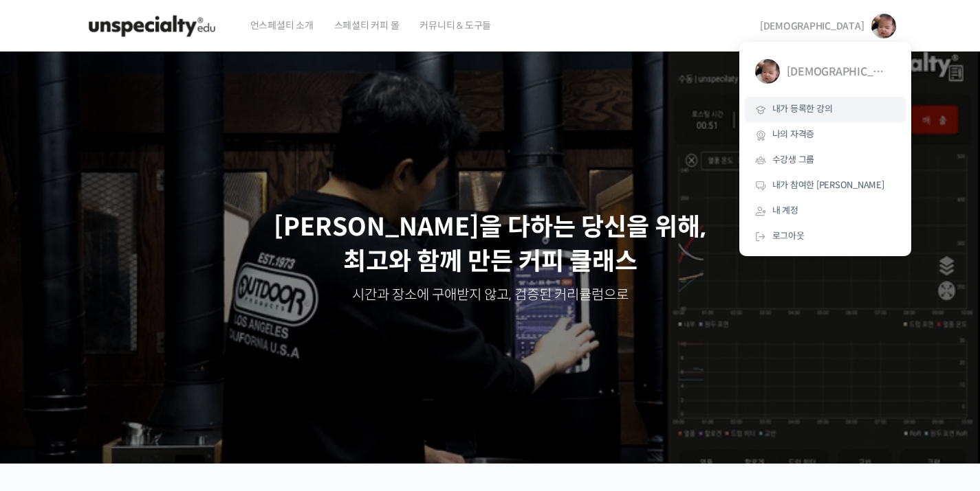 The width and height of the screenshot is (980, 491). Describe the element at coordinates (825, 135) in the screenshot. I see `a: 나의 자격증` at that location.